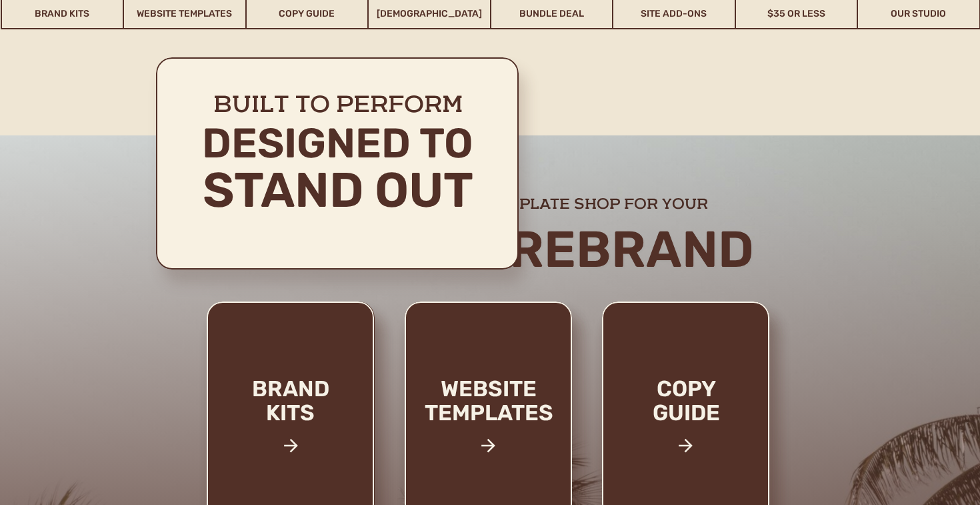  I want to click on h2: copy guide, so click(686, 423).